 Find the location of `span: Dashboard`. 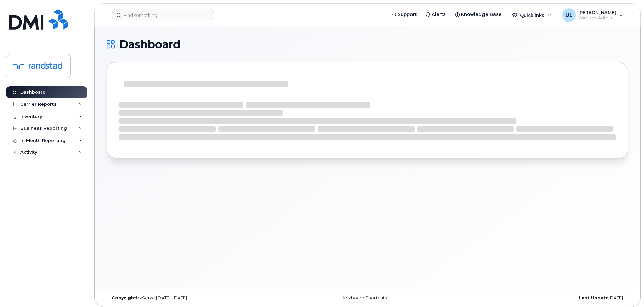

span: Dashboard is located at coordinates (150, 44).